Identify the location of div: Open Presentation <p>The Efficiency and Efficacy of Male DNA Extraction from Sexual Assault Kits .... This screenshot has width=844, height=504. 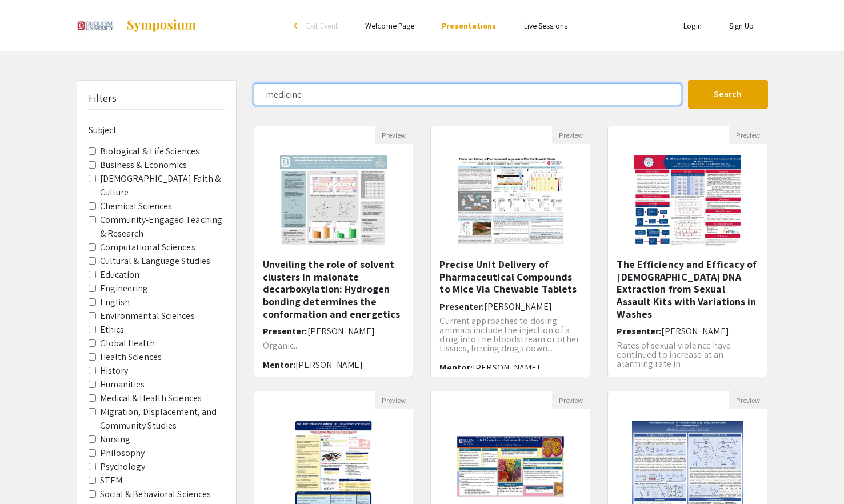
(687, 251).